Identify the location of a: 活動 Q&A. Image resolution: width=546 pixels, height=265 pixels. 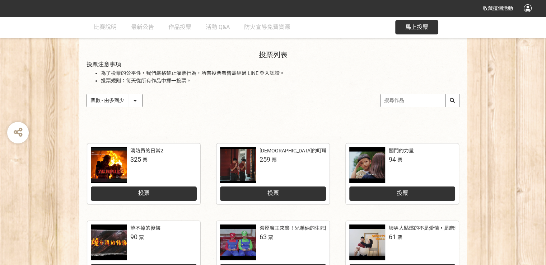
(217, 27).